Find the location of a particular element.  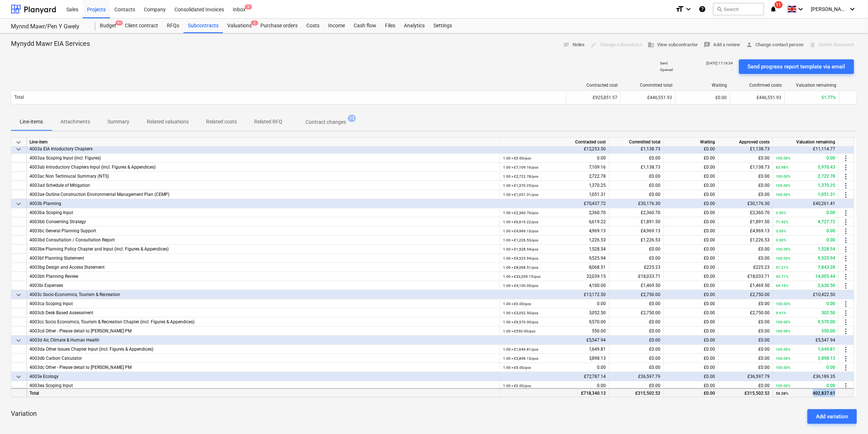

div: £12,253.50 is located at coordinates (555, 149).